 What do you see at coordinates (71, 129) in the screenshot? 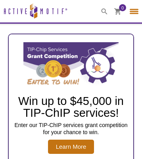
I see `p: Enter our TIP-ChIP services grant competition for your chance to win.` at bounding box center [71, 129].